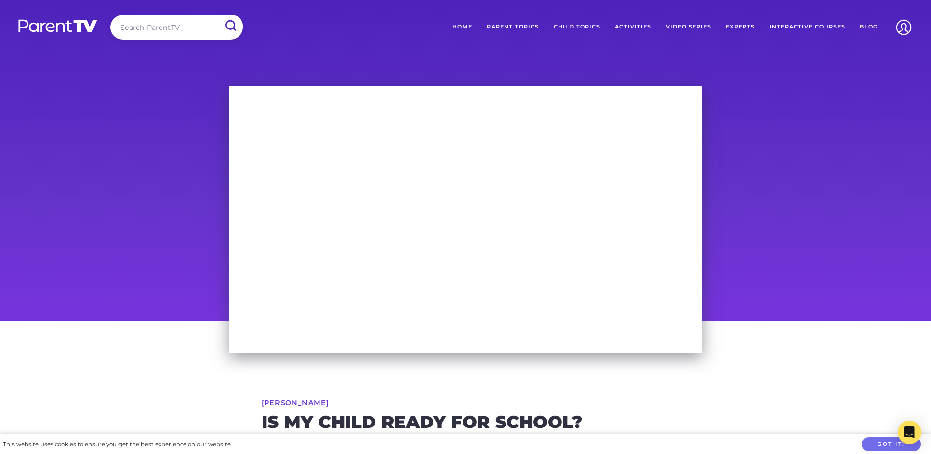  Describe the element at coordinates (892, 444) in the screenshot. I see `button: Got it!` at that location.